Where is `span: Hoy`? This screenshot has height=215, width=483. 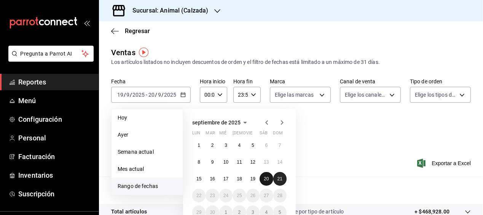
span: Hoy is located at coordinates (147, 118).